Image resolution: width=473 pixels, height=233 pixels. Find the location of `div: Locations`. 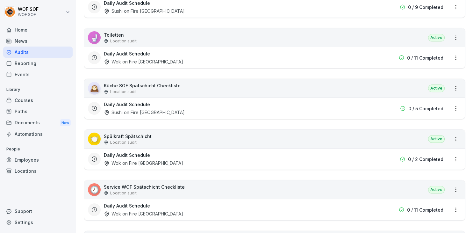

div: Locations is located at coordinates (38, 171).